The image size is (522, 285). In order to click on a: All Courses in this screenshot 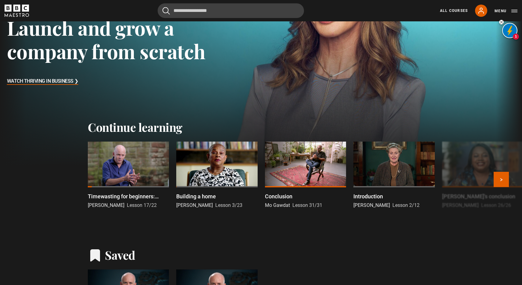, I will do `click(454, 11)`.